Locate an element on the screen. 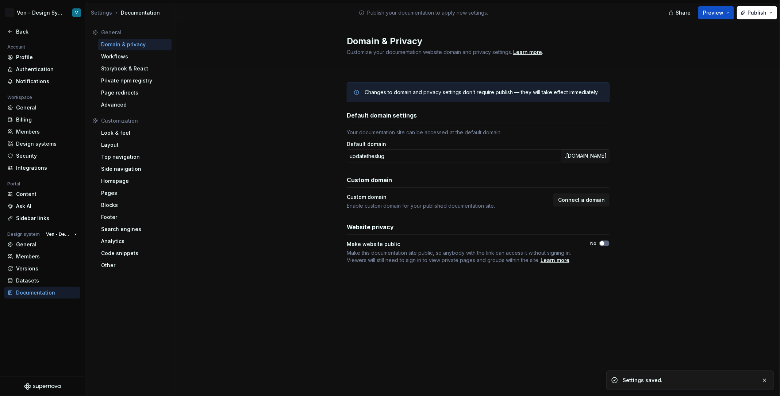  a: Sidebar links is located at coordinates (42, 218).